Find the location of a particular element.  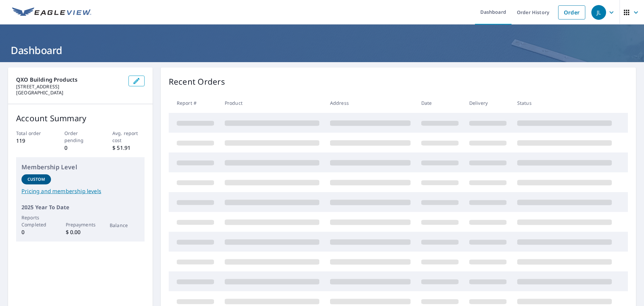

p: Account Summary is located at coordinates (80, 118).